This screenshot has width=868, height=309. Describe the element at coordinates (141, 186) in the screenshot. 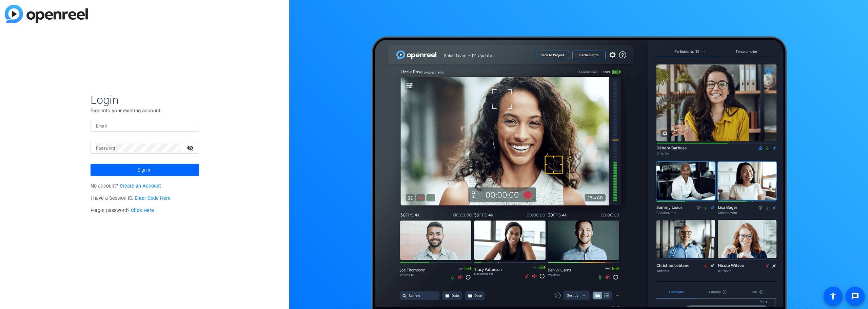

I see `a: Create an Account` at that location.